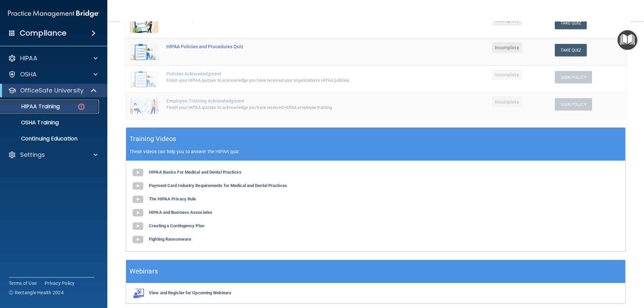  I want to click on img: PMB logo, so click(54, 14).